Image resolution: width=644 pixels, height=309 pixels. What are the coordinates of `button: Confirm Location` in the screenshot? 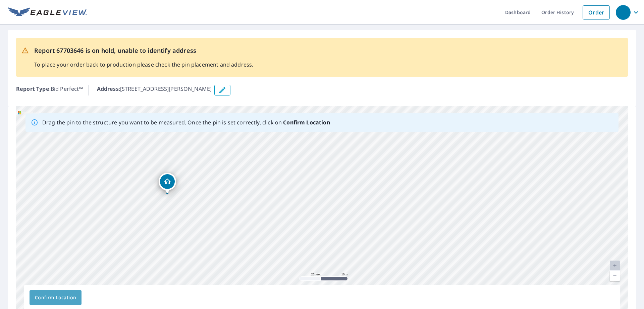 It's located at (55, 297).